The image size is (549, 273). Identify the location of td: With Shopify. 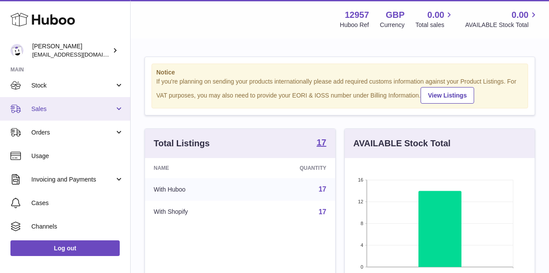
(196, 212).